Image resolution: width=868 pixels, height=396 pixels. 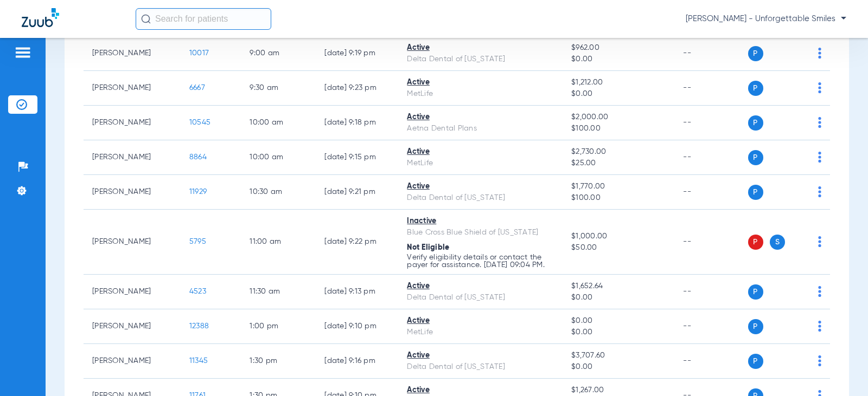 I want to click on span: $1,000.00, so click(x=618, y=236).